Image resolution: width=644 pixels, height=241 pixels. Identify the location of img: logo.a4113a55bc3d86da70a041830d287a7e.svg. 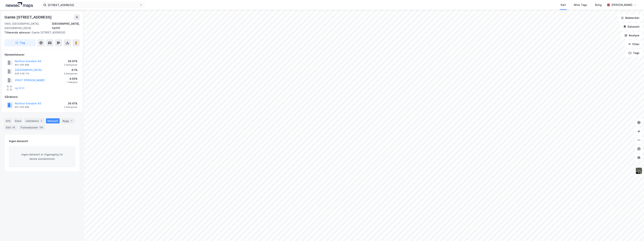
(19, 5).